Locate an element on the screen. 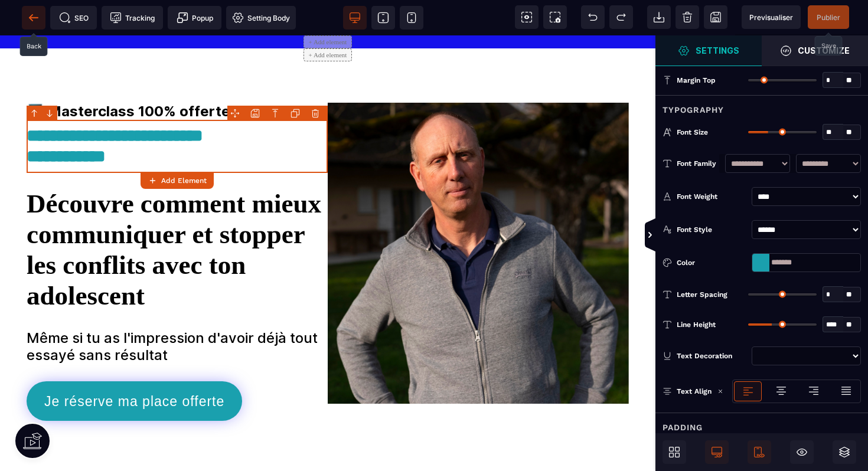  strong: Add Element is located at coordinates (184, 181).